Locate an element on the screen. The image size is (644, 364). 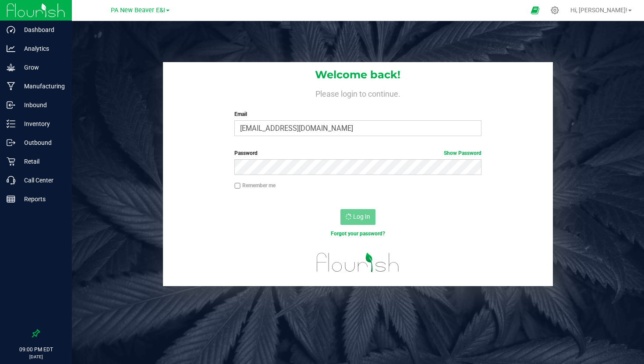
span: Password is located at coordinates (246, 153).